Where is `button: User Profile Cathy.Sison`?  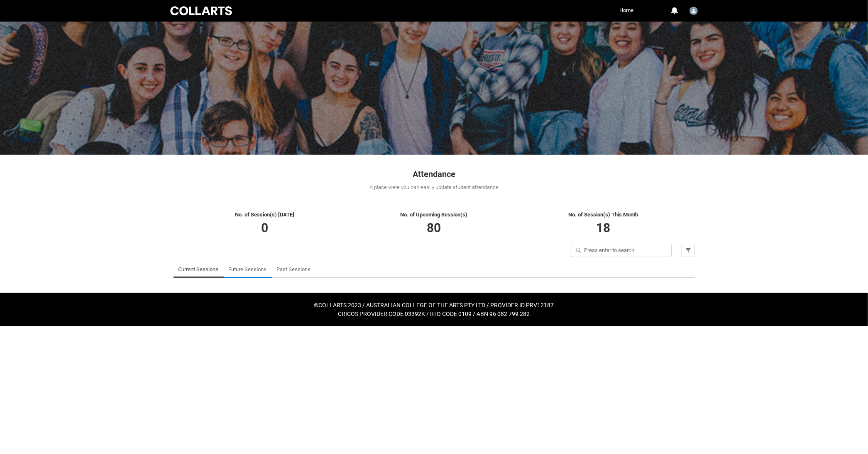
button: User Profile Cathy.Sison is located at coordinates (693, 10).